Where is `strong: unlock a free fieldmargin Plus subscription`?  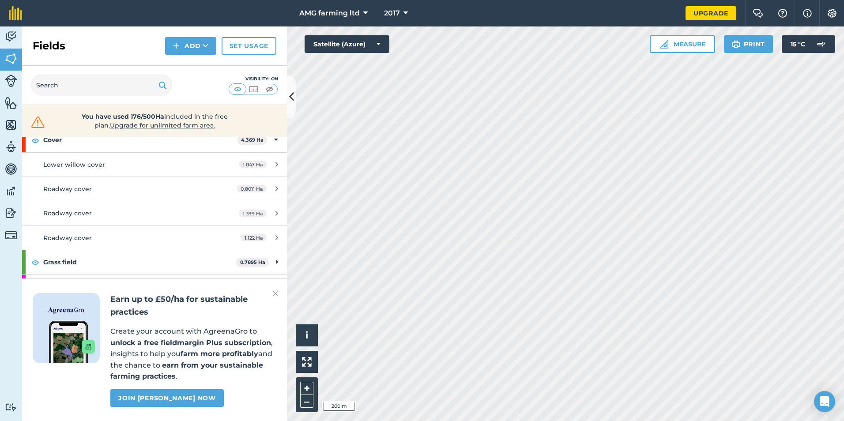 strong: unlock a free fieldmargin Plus subscription is located at coordinates (191, 342).